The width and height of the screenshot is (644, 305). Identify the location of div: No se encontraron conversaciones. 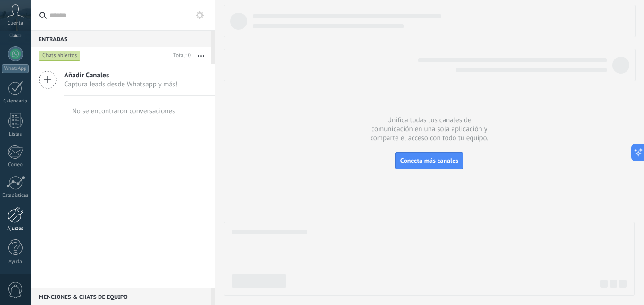
(124, 110).